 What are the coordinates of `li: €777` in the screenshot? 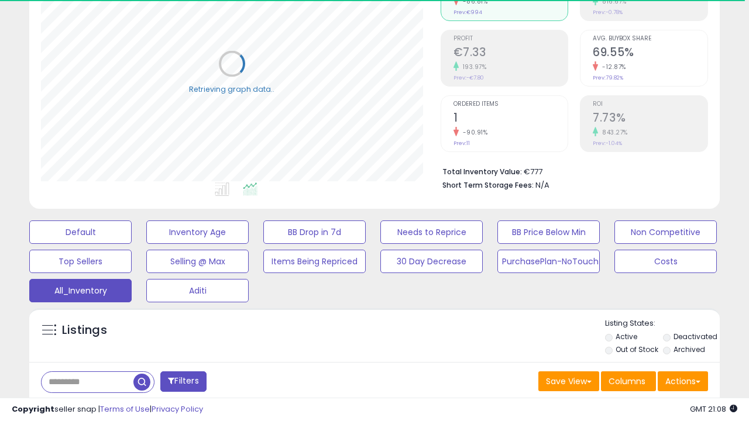 It's located at (571, 171).